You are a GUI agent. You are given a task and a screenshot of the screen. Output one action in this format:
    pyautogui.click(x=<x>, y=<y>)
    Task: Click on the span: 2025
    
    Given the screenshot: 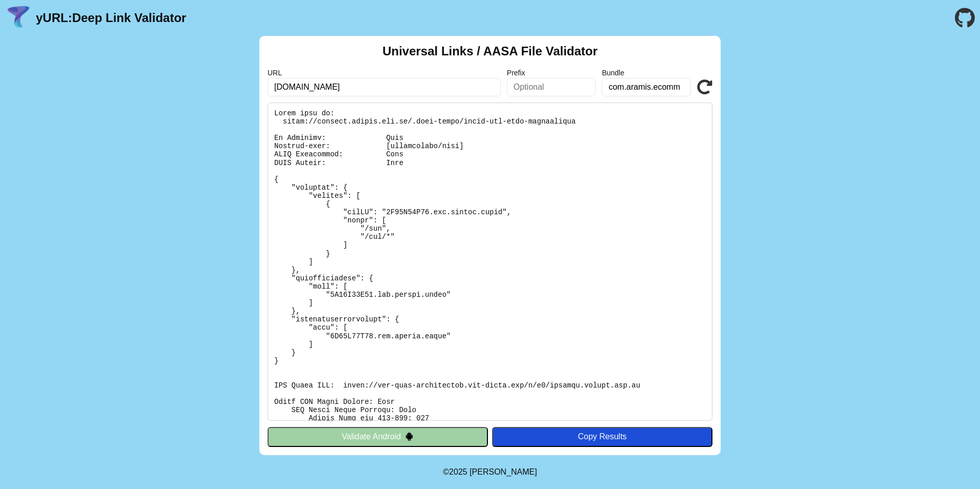 What is the action you would take?
    pyautogui.click(x=459, y=472)
    